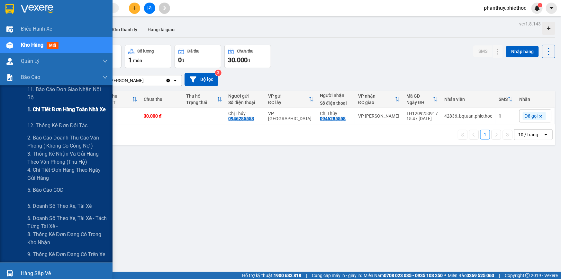 Image resolution: width=561 pixels, height=279 pixels. I want to click on span: 4. Chi tiết đơn hàng theo ngày gửi hàng, so click(68, 174).